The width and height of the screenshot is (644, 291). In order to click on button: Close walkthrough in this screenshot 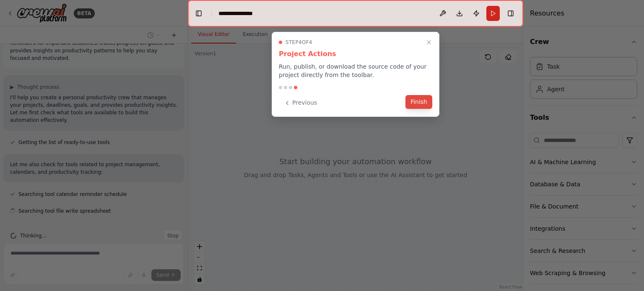, I will do `click(429, 42)`.